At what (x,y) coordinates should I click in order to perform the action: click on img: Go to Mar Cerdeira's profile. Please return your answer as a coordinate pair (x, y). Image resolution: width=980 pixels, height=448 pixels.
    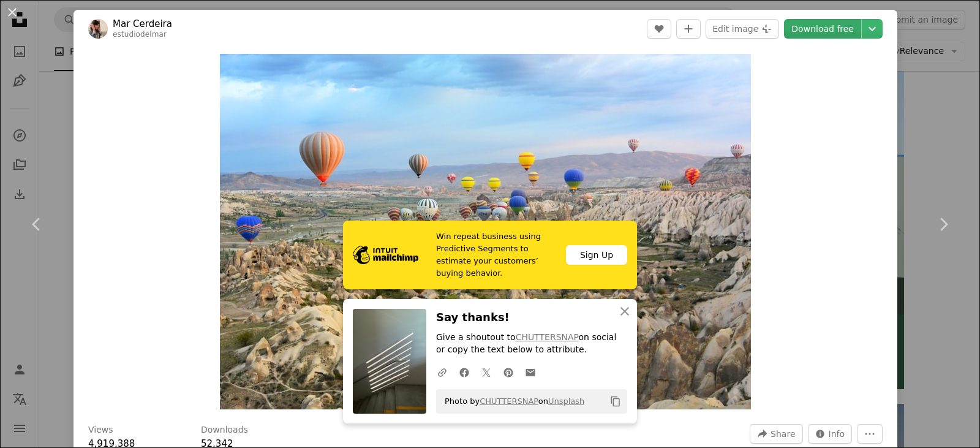
    Looking at the image, I should click on (98, 29).